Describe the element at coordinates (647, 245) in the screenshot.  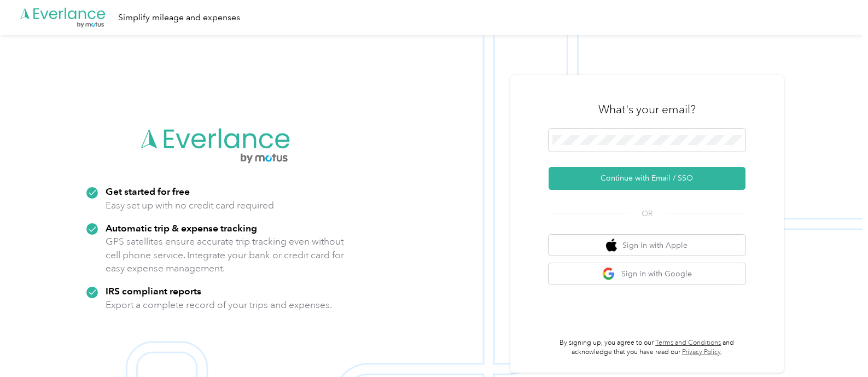
I see `button: apple logoSign in with Apple` at that location.